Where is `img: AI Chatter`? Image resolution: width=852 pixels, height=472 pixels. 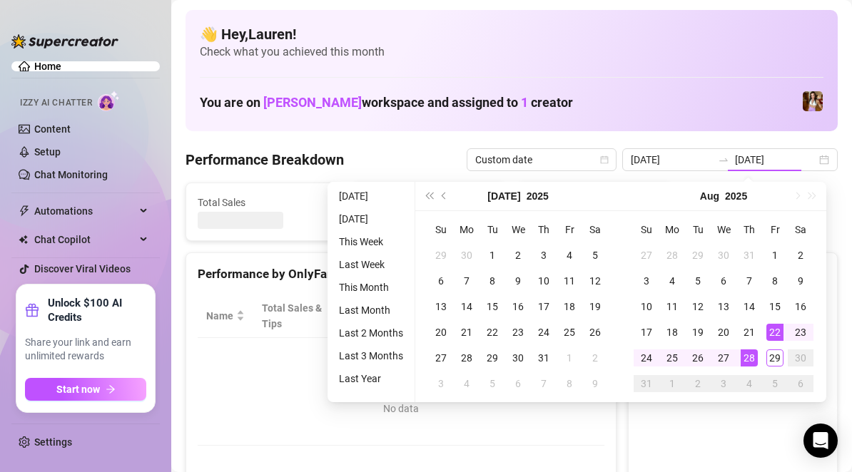
img: AI Chatter is located at coordinates (108, 101).